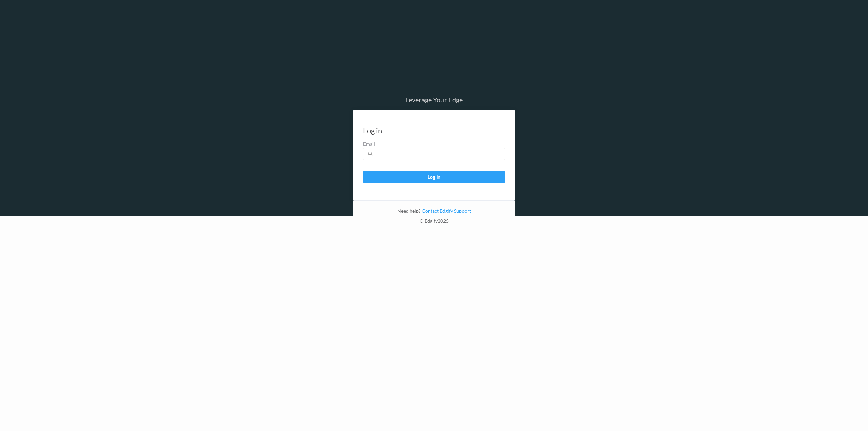 This screenshot has width=868, height=431. Describe the element at coordinates (434, 177) in the screenshot. I see `button: Log in` at that location.